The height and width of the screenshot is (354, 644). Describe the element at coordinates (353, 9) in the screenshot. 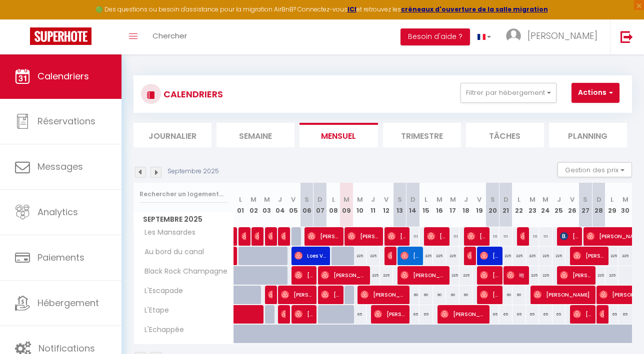

I see `strong: ICI` at that location.